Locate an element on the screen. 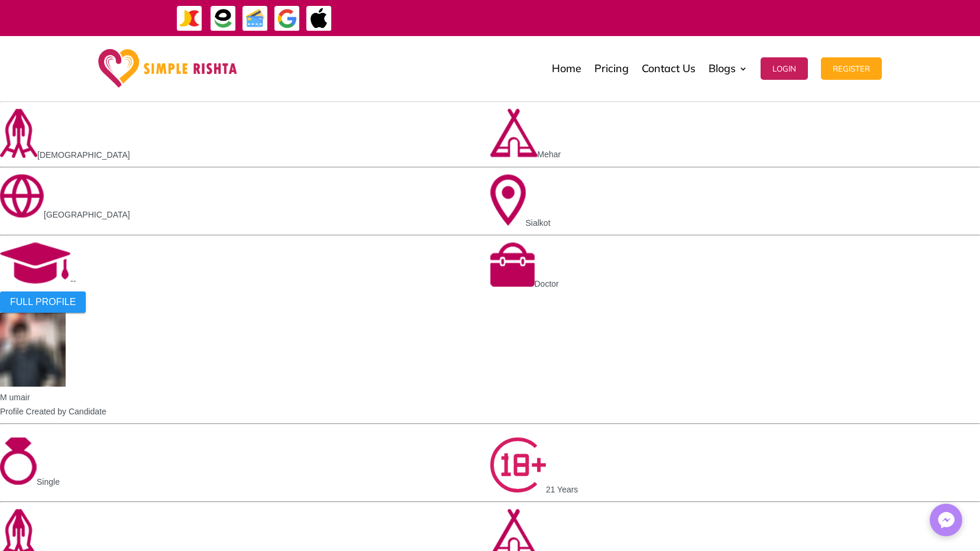  button: Login is located at coordinates (784, 69).